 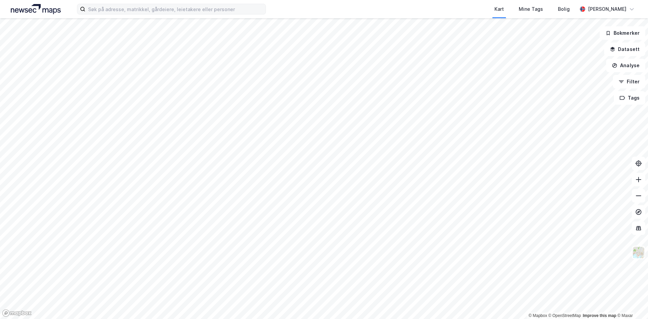 What do you see at coordinates (564, 315) in the screenshot?
I see `a: OpenStreetMap` at bounding box center [564, 315].